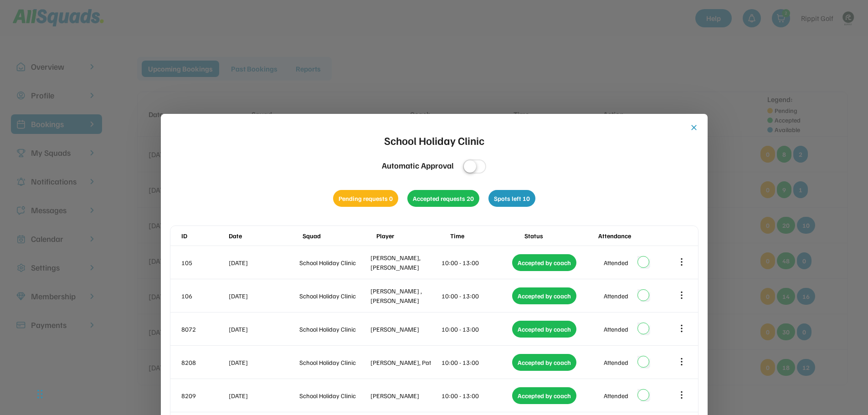 This screenshot has width=868, height=415. I want to click on div: Player, so click(412, 236).